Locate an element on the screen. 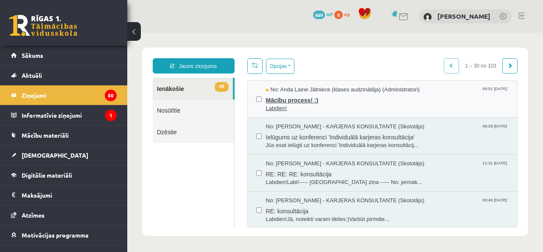 The height and width of the screenshot is (252, 543). a: 0 xp is located at coordinates (344, 14).